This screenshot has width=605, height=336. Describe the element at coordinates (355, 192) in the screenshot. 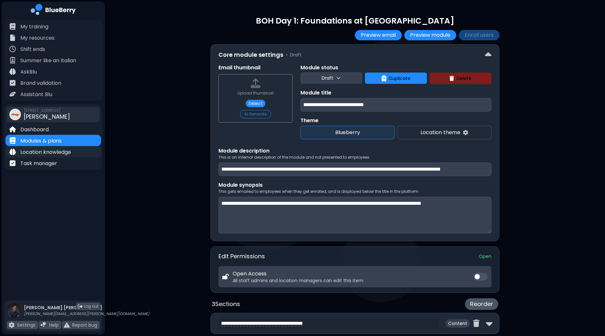

I see `p: This gets emailed to employees when they get enrolled, and is displayed below the title in the pl...` at that location.